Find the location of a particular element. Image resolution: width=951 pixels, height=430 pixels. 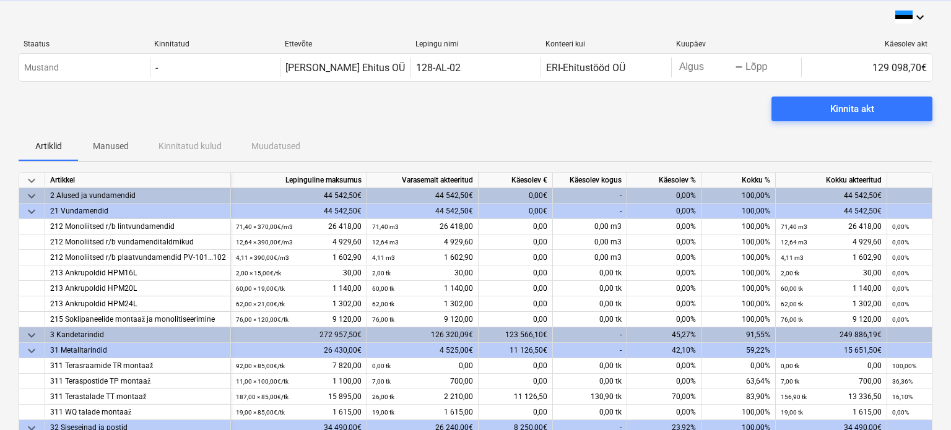

div: Varasemalt akteeritud is located at coordinates (423, 180).